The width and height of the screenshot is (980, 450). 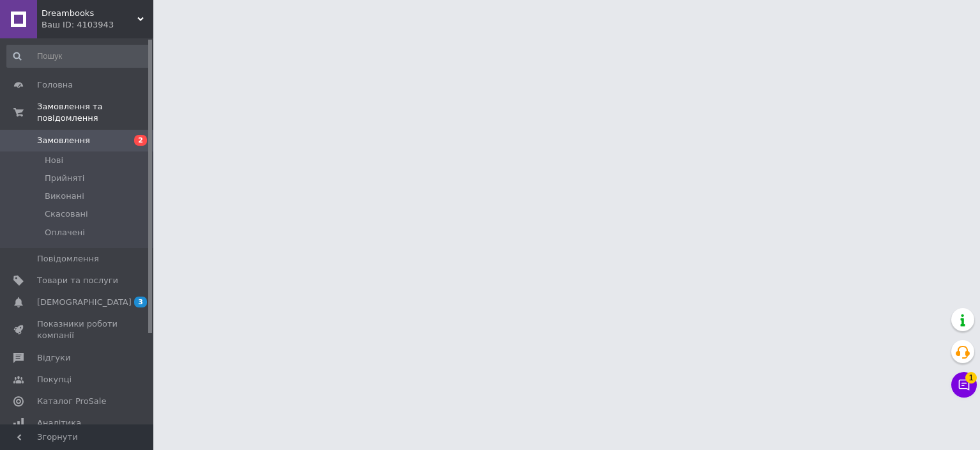 I want to click on span: Скасовані, so click(x=67, y=214).